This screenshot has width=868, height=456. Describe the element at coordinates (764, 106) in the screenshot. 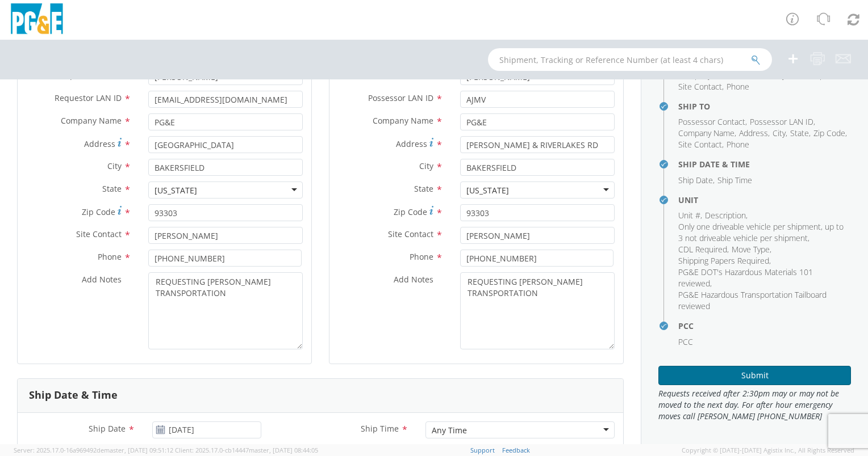

I see `h4: Ship To` at that location.